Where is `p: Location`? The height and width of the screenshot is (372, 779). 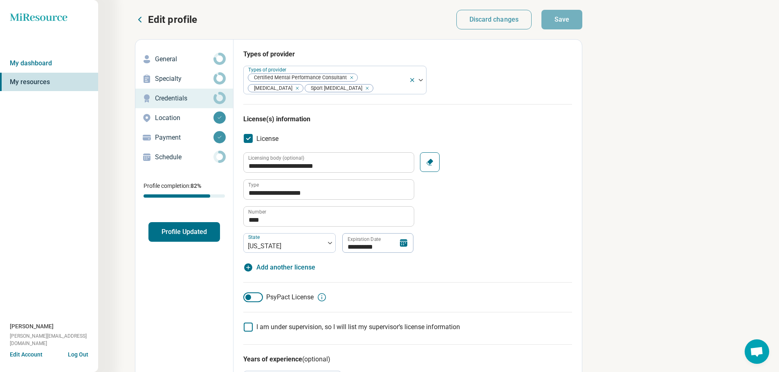 p: Location is located at coordinates (184, 118).